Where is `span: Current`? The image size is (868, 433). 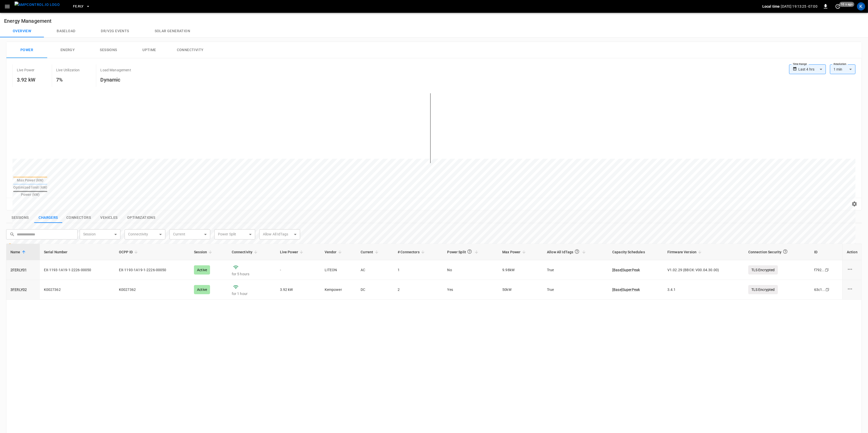
span: Current is located at coordinates (370, 252).